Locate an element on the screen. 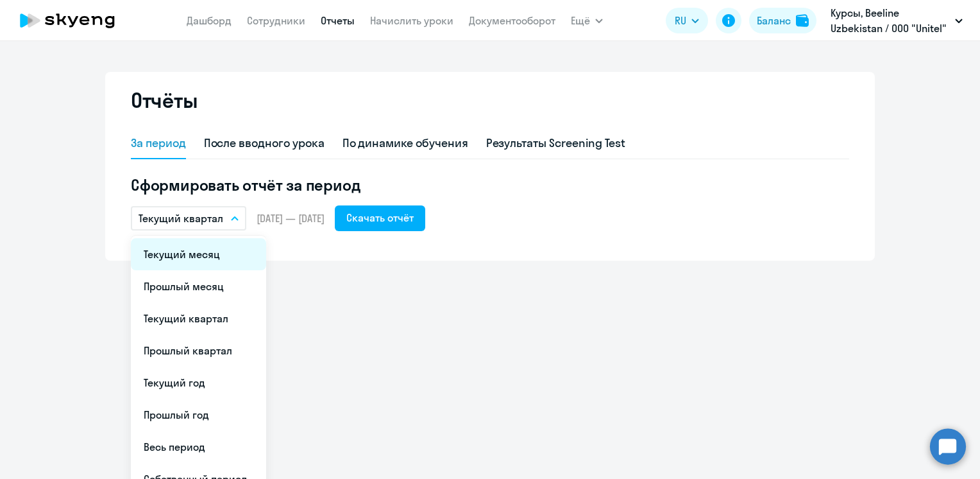  a: Отчеты is located at coordinates (338, 20).